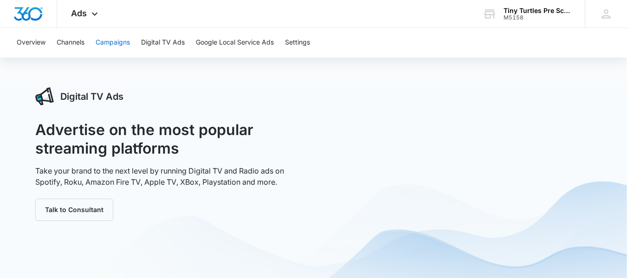 The width and height of the screenshot is (627, 278). What do you see at coordinates (297, 43) in the screenshot?
I see `button: Settings` at bounding box center [297, 43].